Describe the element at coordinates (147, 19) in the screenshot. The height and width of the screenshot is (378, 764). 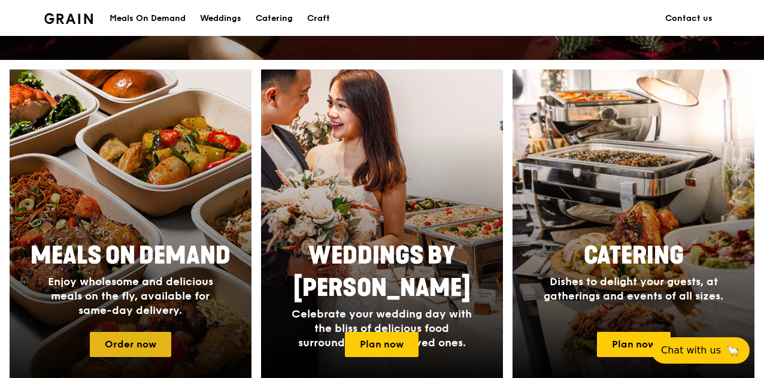
I see `div: Meals On Demand` at that location.